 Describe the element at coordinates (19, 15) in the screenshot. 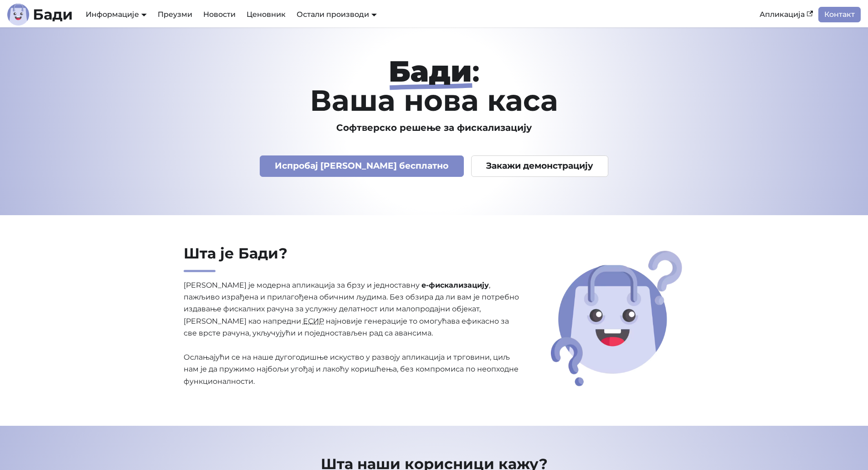

I see `img: Лого` at that location.